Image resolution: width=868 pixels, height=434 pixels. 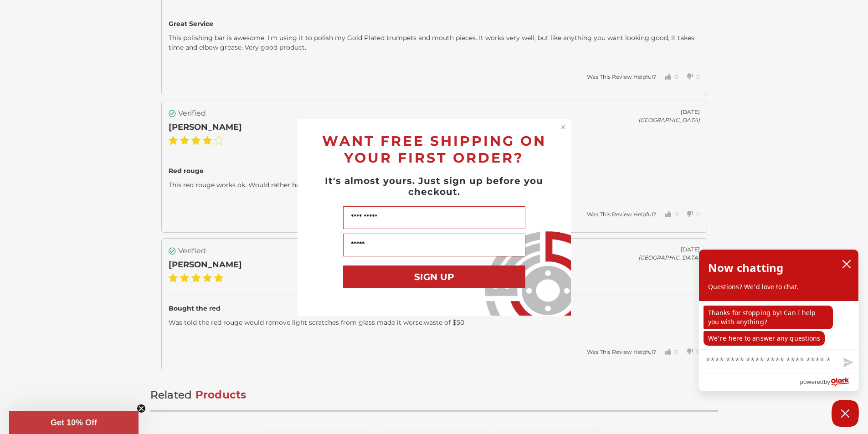 I want to click on a: Powered by Olark, so click(x=829, y=382).